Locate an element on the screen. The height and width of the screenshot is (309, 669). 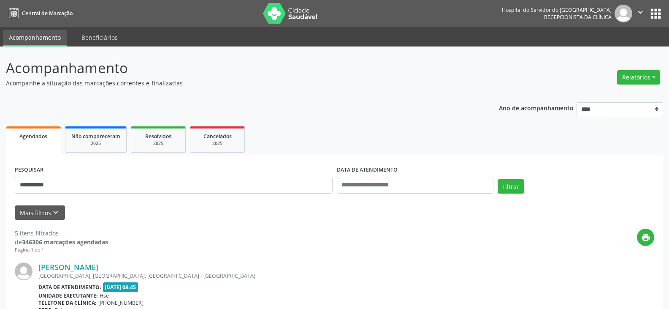
i: print is located at coordinates (646, 237).